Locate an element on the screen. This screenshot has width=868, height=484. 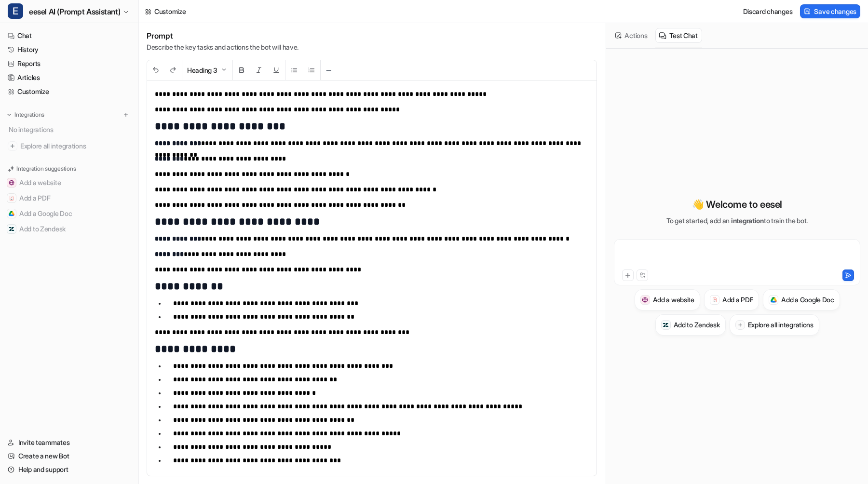
a: Reports is located at coordinates (69, 64).